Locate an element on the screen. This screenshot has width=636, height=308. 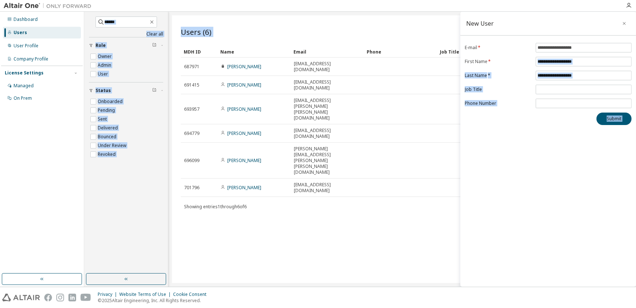
img: altair_logo.svg is located at coordinates (21, 297).